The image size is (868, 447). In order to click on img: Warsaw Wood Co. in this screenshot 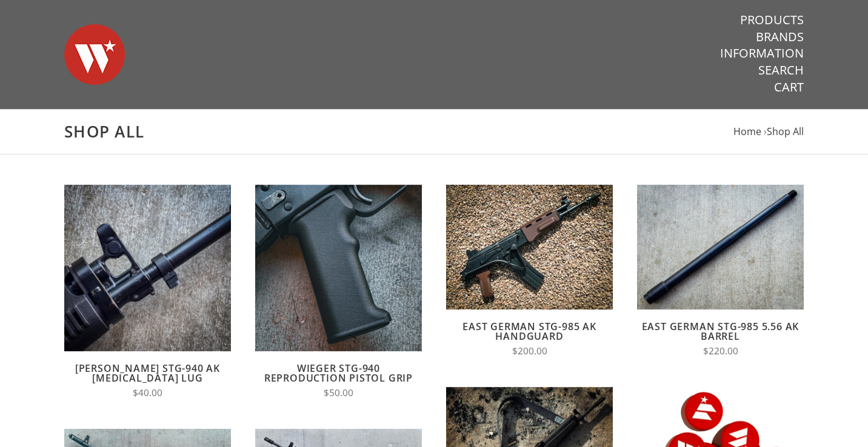, I will do `click(95, 54)`.